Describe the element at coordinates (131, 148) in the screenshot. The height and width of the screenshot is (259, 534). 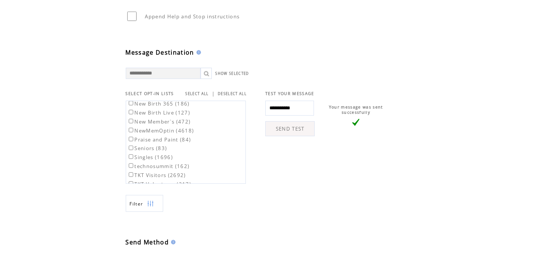
I see `input: Seniors (83)` at that location.